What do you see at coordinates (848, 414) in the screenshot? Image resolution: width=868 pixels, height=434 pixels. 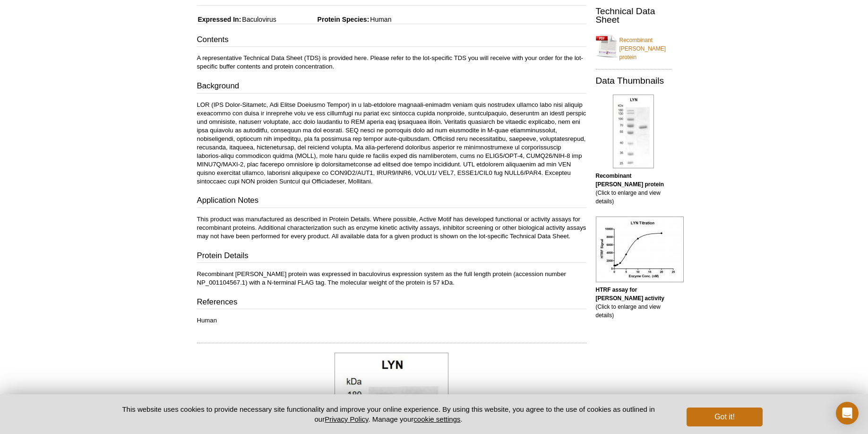 I see `div: Open Intercom Messenger` at bounding box center [848, 414].